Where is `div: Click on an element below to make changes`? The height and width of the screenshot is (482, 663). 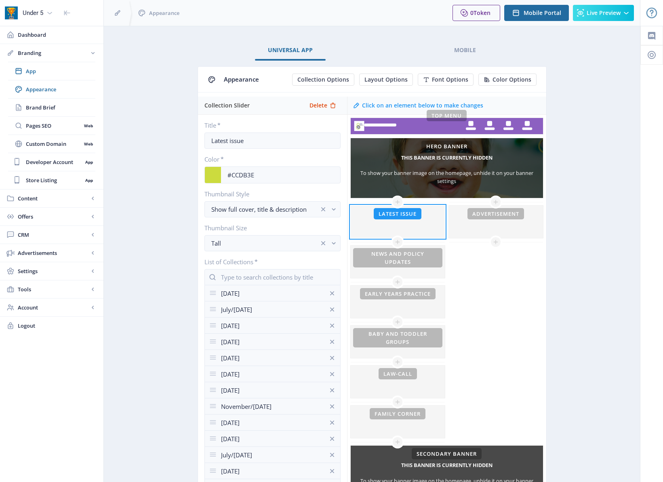
div: Click on an element below to make changes is located at coordinates (422, 105).